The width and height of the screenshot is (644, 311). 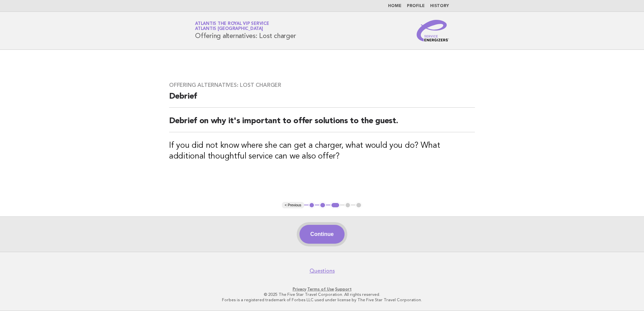 What do you see at coordinates (322, 300) in the screenshot?
I see `p: Forbes is a registered trademark of Forbes LLC used under license by The Five Star Travel Corpora...` at bounding box center [322, 300].